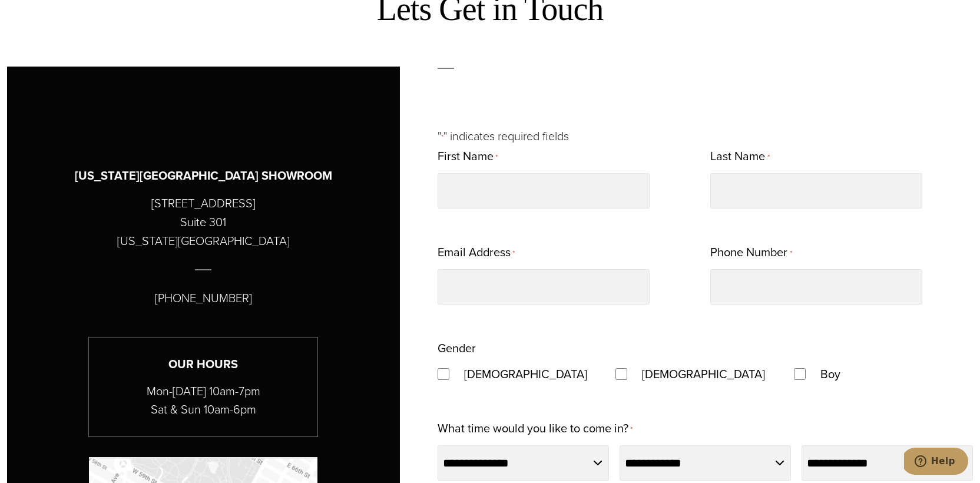 The width and height of the screenshot is (980, 483). Describe the element at coordinates (831, 374) in the screenshot. I see `label: Boy` at that location.